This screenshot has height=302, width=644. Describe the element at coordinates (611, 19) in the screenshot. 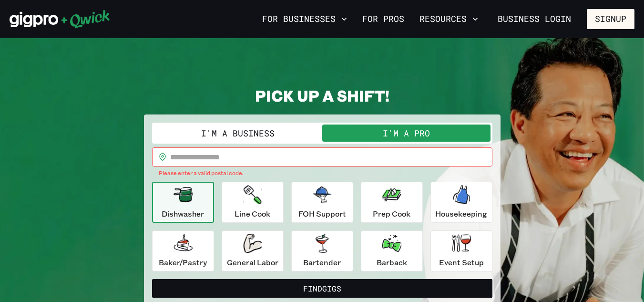

I see `button: Signup` at that location.